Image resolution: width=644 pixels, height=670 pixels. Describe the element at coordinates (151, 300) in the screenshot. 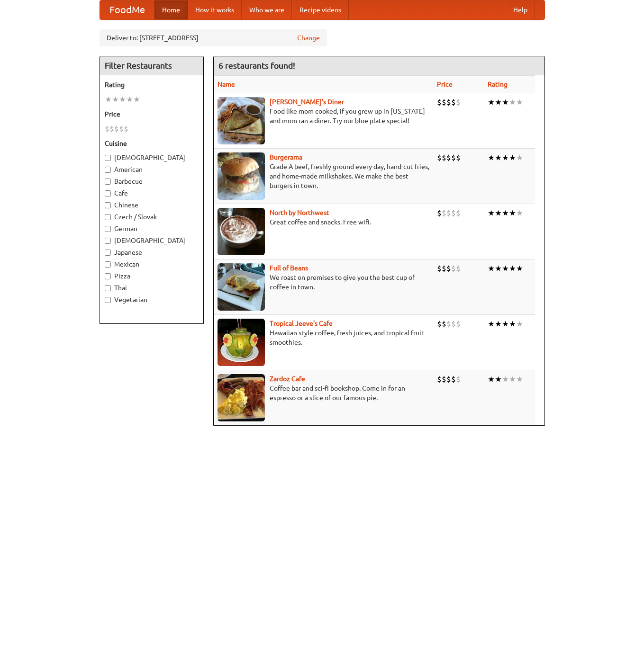

I see `label: Vegetarian` at that location.